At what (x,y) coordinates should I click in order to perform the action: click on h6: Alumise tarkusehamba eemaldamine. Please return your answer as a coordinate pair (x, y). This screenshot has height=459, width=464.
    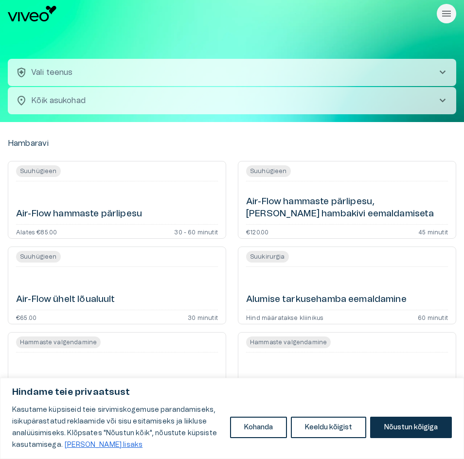
    Looking at the image, I should click on (326, 300).